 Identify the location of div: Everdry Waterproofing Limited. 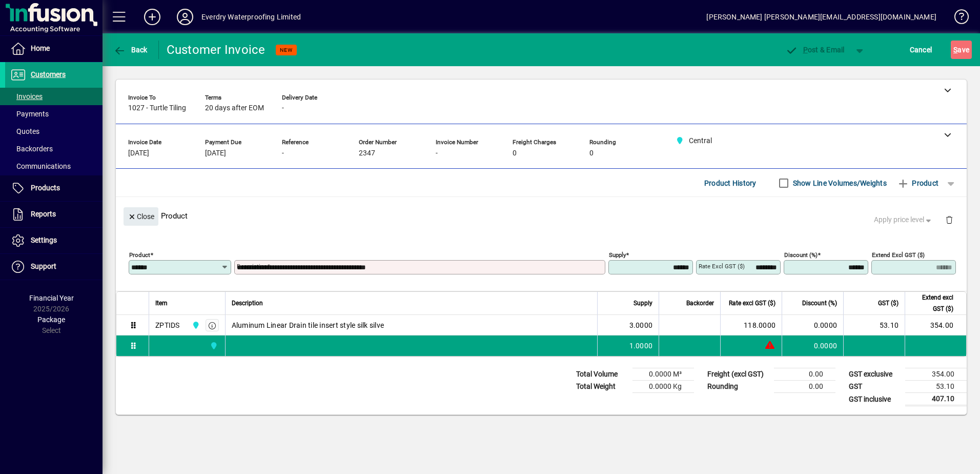
(251, 17).